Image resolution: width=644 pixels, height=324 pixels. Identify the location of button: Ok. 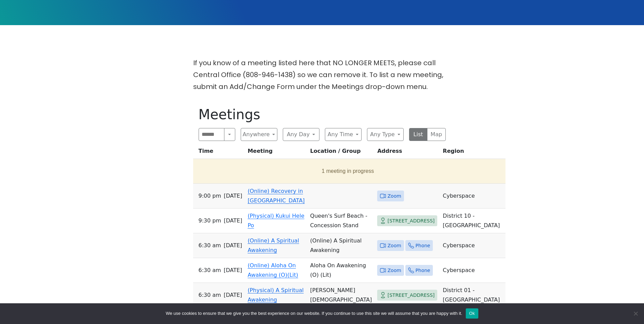
(472, 314).